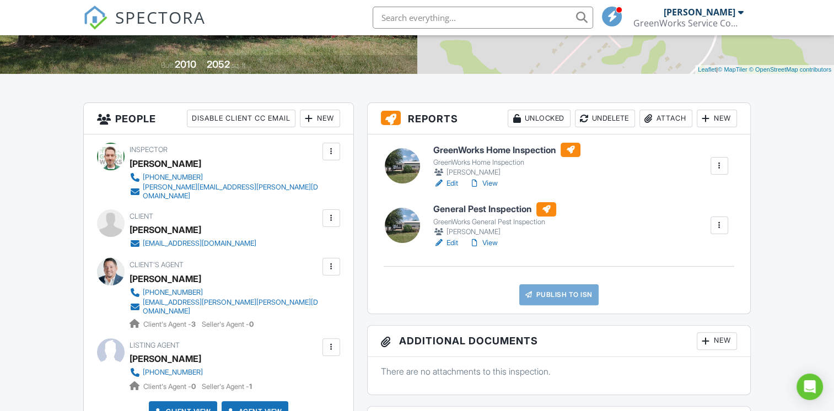  What do you see at coordinates (507, 163) in the screenshot?
I see `div: GreenWorks Home Inspection` at bounding box center [507, 163].